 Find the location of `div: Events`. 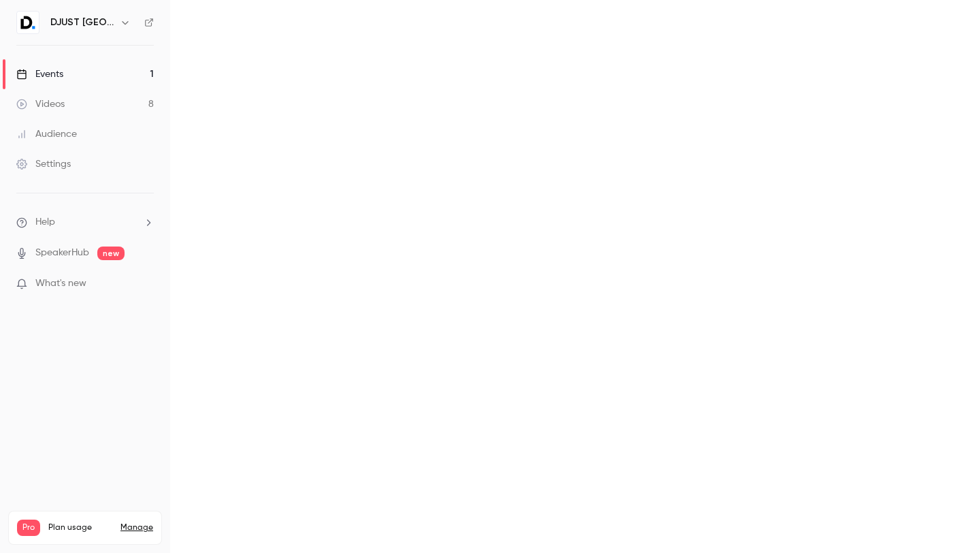

div: Events is located at coordinates (39, 74).